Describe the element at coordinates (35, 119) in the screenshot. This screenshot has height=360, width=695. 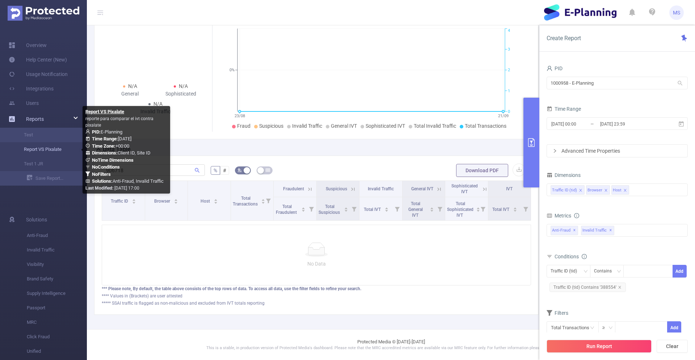
I see `a: Reports` at that location.